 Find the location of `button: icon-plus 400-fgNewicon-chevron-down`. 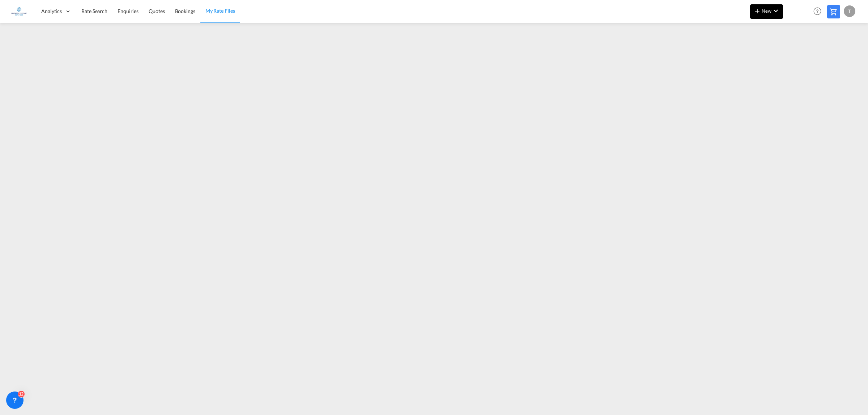

button: icon-plus 400-fgNewicon-chevron-down is located at coordinates (766, 12).